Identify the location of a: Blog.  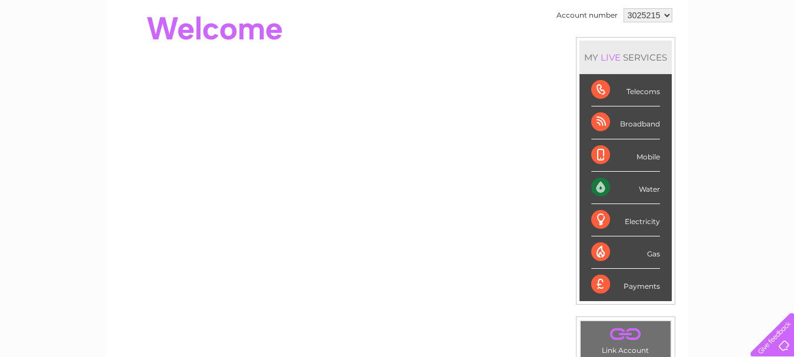
(700, 54).